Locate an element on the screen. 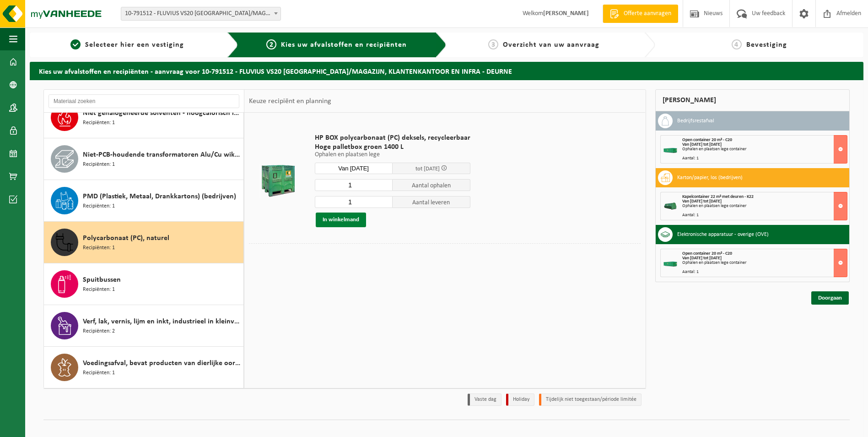 Image resolution: width=868 pixels, height=437 pixels. h3: Bedrijfsrestafval is located at coordinates (696, 121).